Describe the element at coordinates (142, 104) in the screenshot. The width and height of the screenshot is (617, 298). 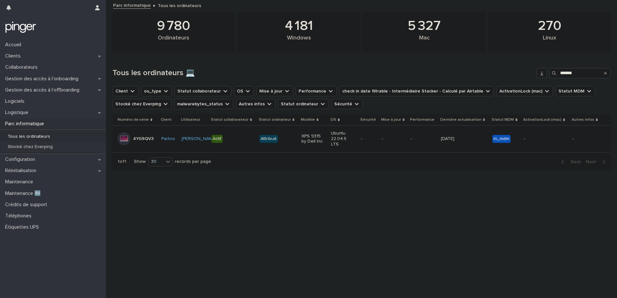
I see `button: Stocké chez Everping` at that location.